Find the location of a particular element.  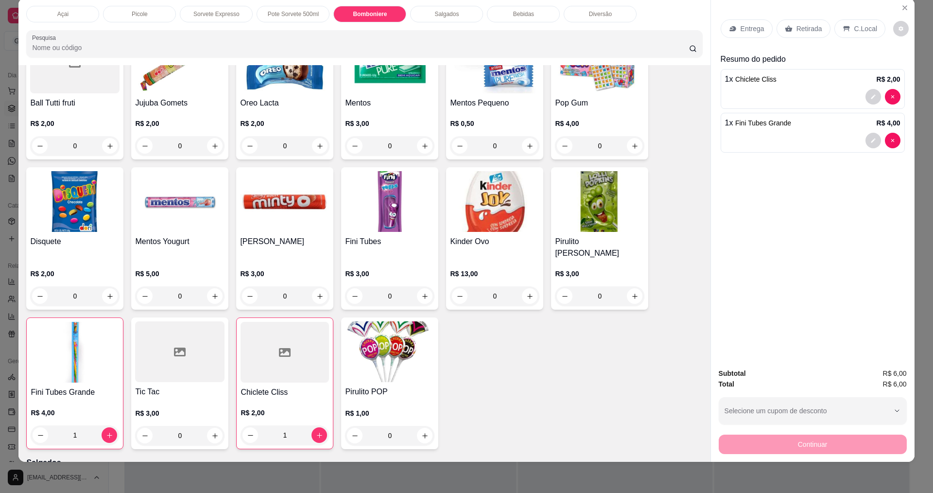

h4: Jujuba Gomets is located at coordinates (180, 103).